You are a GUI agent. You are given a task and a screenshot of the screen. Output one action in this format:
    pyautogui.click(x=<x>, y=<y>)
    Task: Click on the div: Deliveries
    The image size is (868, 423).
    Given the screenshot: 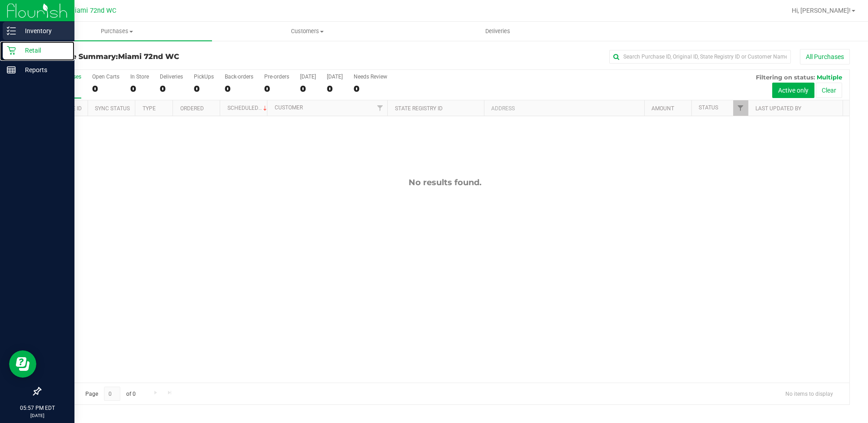 What is the action you would take?
    pyautogui.click(x=171, y=76)
    